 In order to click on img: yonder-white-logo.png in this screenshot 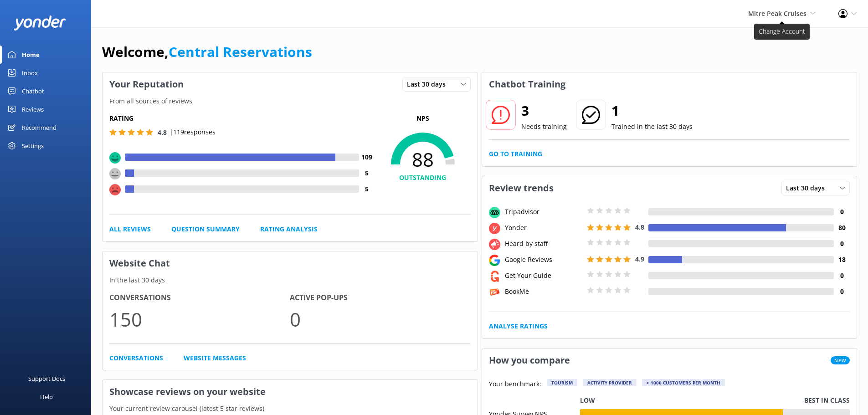, I will do `click(40, 23)`.